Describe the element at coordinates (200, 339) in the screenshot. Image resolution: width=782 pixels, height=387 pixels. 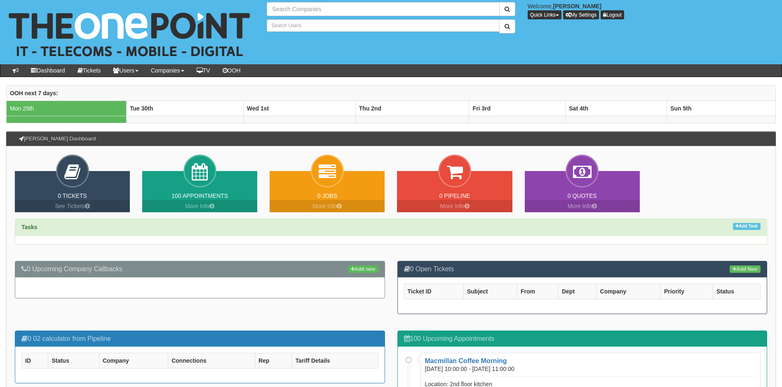
I see `h3: 0 02 calculator from Pipeline` at that location.